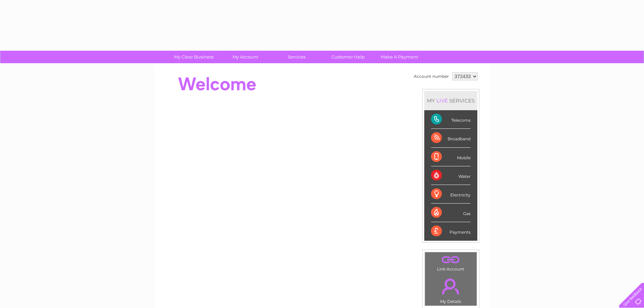 This screenshot has width=644, height=308. I want to click on div: Payments, so click(451, 231).